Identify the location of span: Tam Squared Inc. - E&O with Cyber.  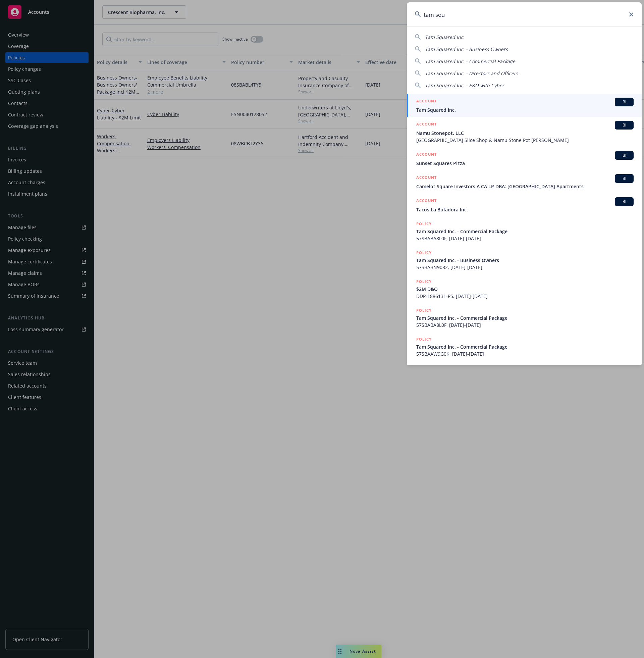
(465, 85).